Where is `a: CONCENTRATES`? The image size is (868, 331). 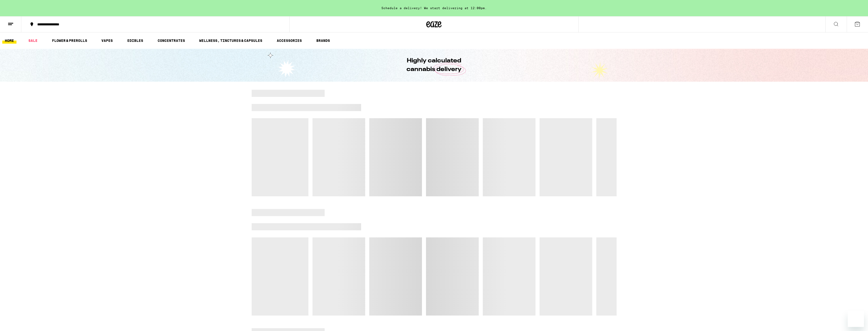 a: CONCENTRATES is located at coordinates (171, 40).